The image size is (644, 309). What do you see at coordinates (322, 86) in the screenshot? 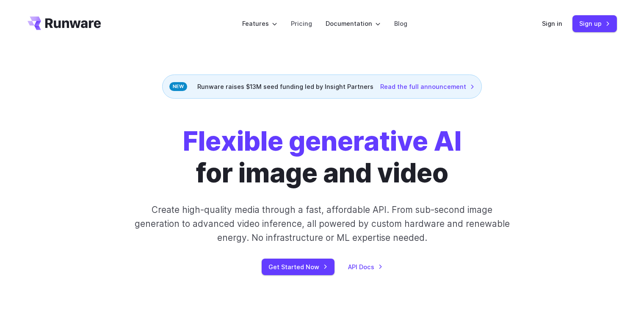
I see `div: Runware raises $13M seed funding led by Insight Partners` at bounding box center [322, 86].